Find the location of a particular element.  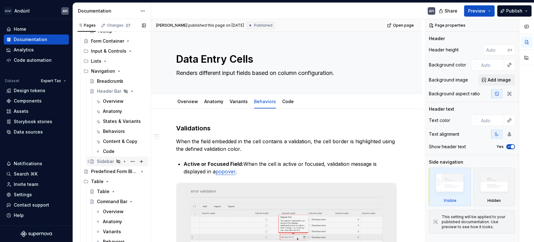

a: Storybook stories is located at coordinates (36, 121).